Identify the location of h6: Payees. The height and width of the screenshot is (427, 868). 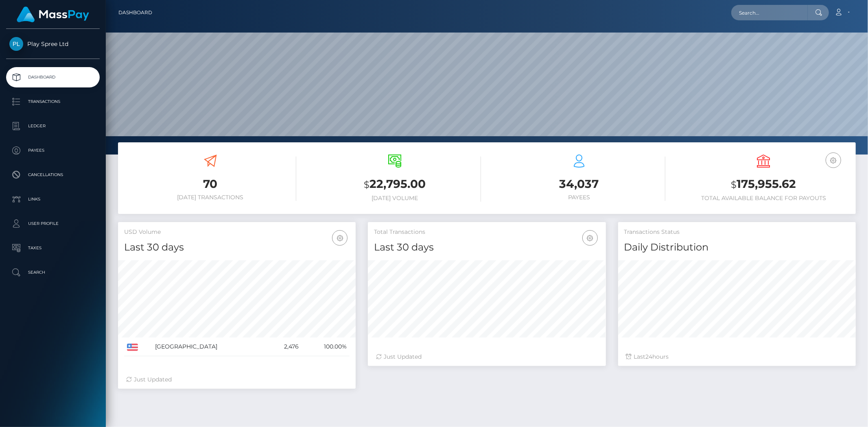
(579, 197).